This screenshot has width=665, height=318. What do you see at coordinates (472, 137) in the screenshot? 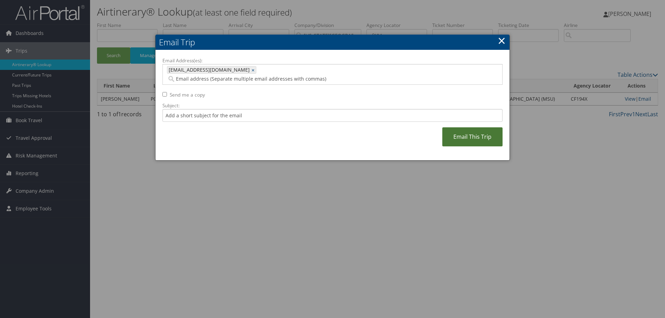
I see `a: Email This Trip` at bounding box center [472, 137].